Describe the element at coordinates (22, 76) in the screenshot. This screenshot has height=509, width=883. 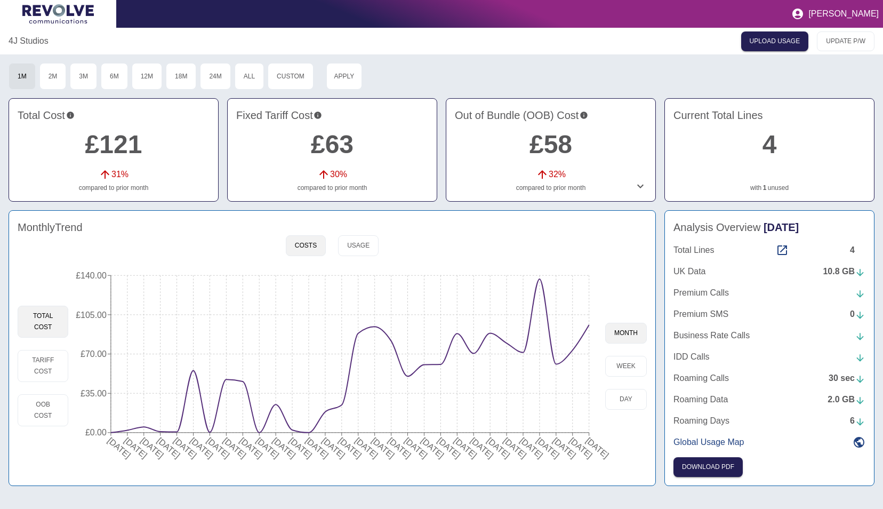
I see `button: 1M` at that location.